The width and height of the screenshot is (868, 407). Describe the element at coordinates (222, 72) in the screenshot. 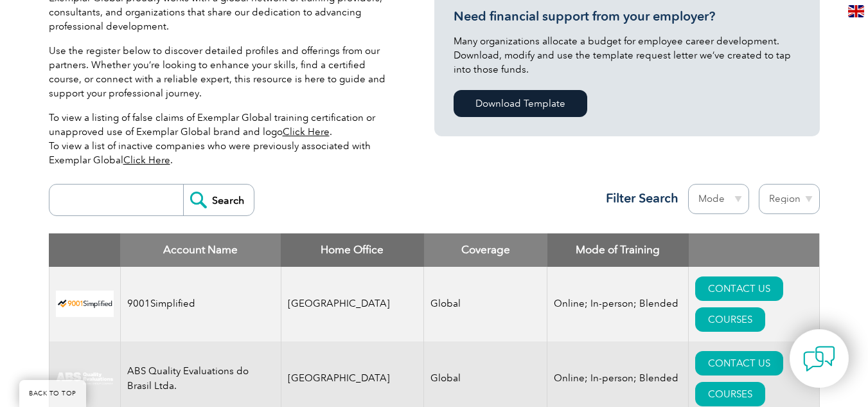

I see `p: Use the register below to discover detailed profiles and offerings from our partners. Whether you...` at that location.